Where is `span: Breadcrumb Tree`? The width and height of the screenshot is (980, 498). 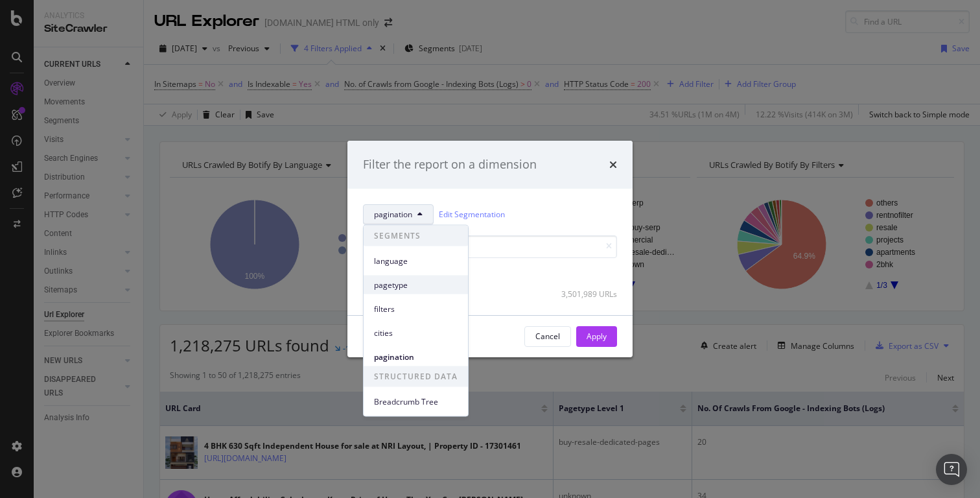
span: Breadcrumb Tree is located at coordinates (416, 401).